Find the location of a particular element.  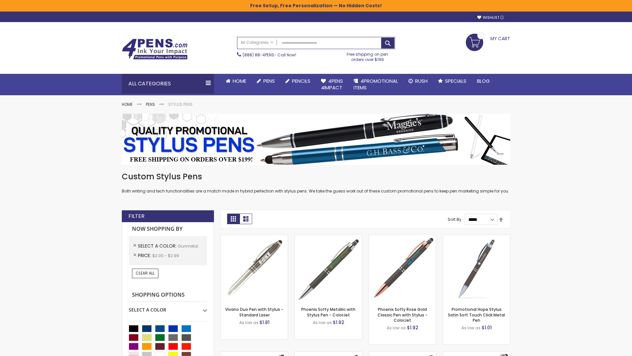

span: $1.81 is located at coordinates (265, 322).